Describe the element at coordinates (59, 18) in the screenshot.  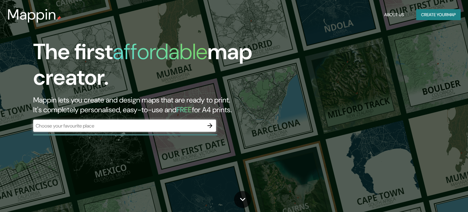
I see `img: mappin-pin` at that location.